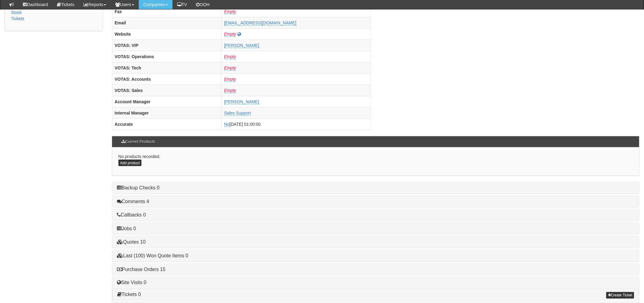 Image resolution: width=644 pixels, height=303 pixels. I want to click on th: VOTAS: Accounts, so click(167, 79).